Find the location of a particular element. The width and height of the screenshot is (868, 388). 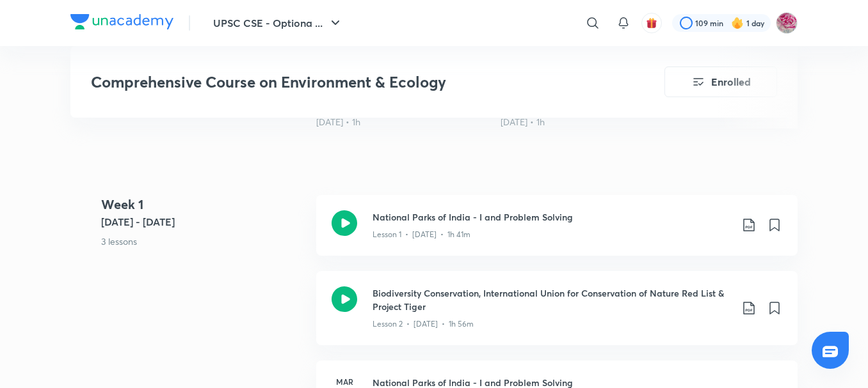

button: avatar is located at coordinates (651, 23).